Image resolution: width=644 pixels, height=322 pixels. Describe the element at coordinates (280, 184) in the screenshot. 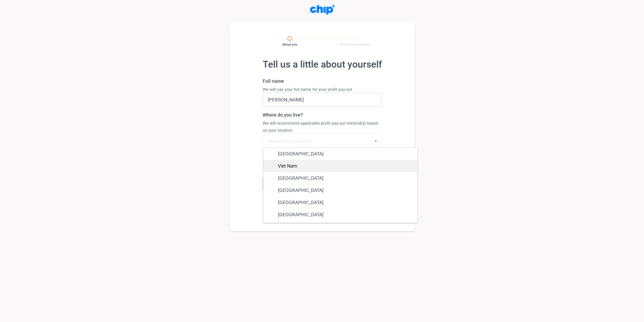

I see `button: English` at that location.